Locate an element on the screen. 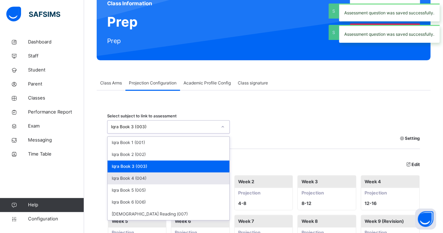  span: Edit is located at coordinates (412, 164).